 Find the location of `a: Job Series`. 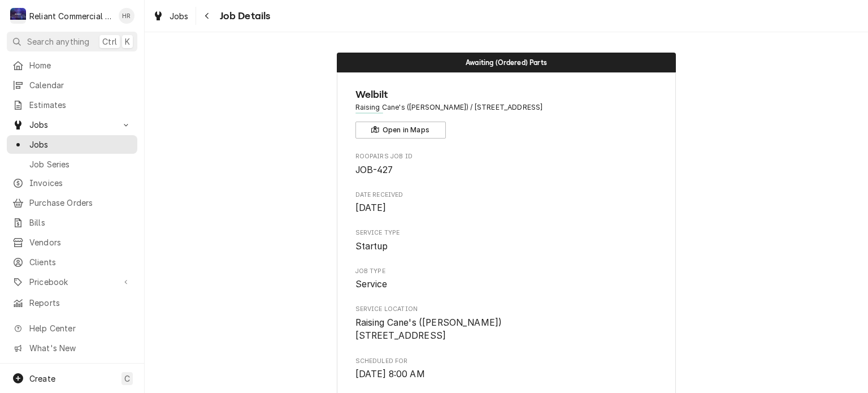

a: Job Series is located at coordinates (72, 164).